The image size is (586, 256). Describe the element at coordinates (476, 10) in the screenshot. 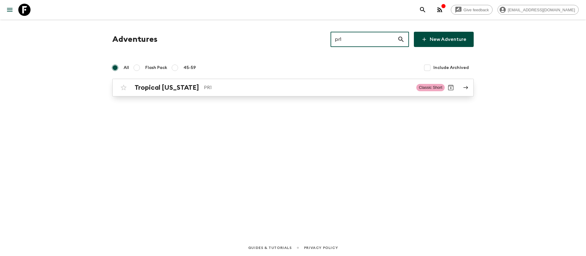

I see `span: Give feedback` at that location.